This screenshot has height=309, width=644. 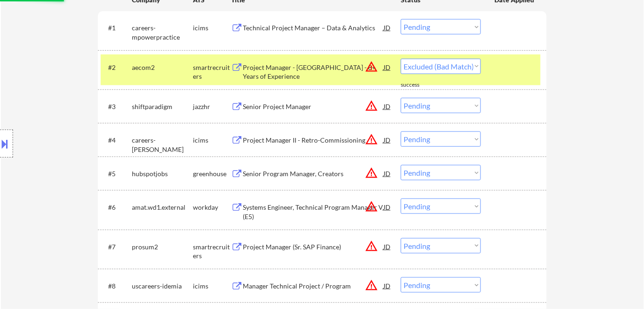 What do you see at coordinates (313, 174) in the screenshot?
I see `div: Senior Program Manager, Creators` at bounding box center [313, 174].